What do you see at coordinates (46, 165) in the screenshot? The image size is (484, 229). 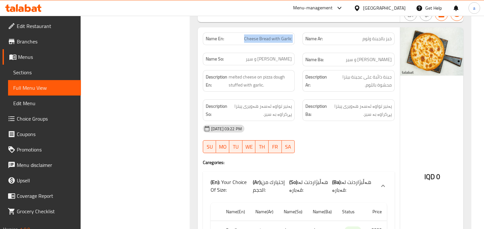 I see `span: Menu disclaimer` at bounding box center [46, 165].